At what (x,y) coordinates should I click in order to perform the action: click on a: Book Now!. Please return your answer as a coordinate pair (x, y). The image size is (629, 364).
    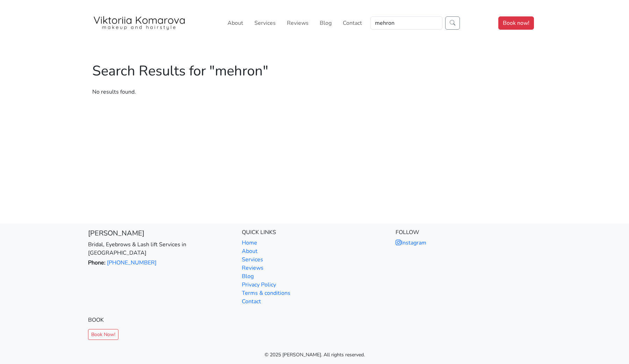
    Looking at the image, I should click on (103, 334).